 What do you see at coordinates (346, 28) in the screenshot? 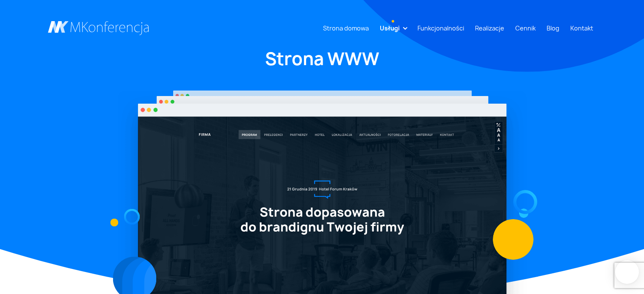
I see `a: Strona domowa` at bounding box center [346, 28].